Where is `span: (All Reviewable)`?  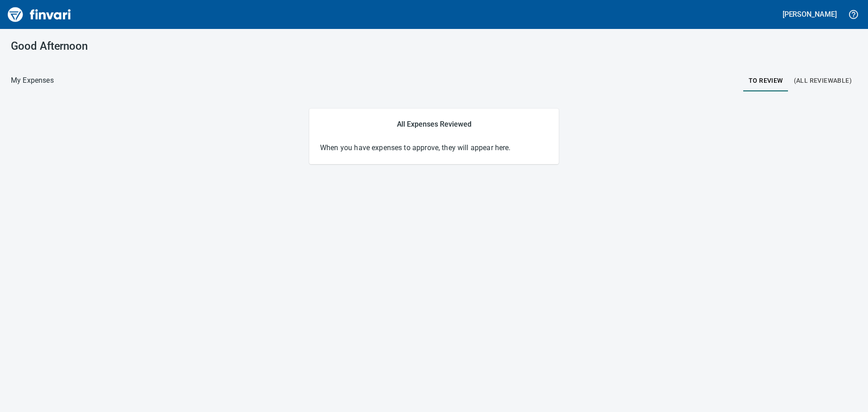 span: (All Reviewable) is located at coordinates (823, 80).